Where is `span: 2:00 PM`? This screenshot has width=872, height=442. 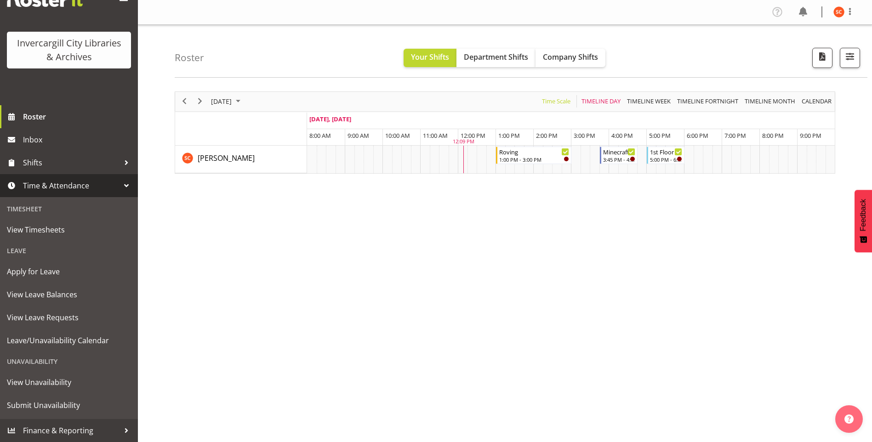
span: 2:00 PM is located at coordinates (546, 136).